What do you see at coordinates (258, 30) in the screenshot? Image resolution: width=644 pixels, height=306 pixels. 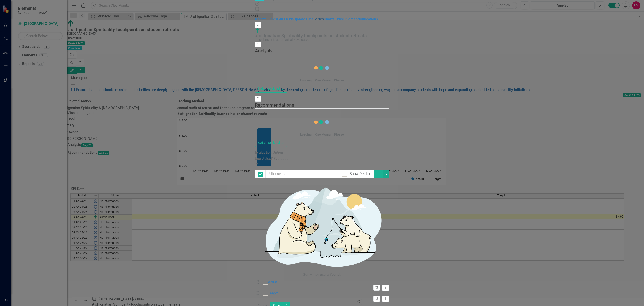 I see `img: Above Goal` at bounding box center [258, 30].